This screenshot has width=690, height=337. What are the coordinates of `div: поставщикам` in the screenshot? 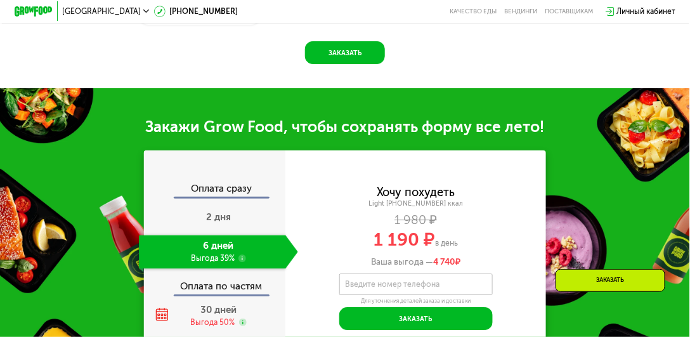 It's located at (569, 11).